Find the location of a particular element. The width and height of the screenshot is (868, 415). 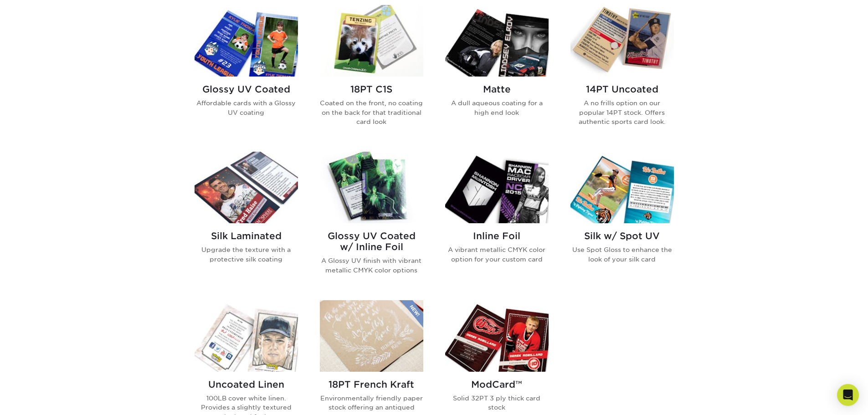

h2: 18PT C1S is located at coordinates (371, 89).